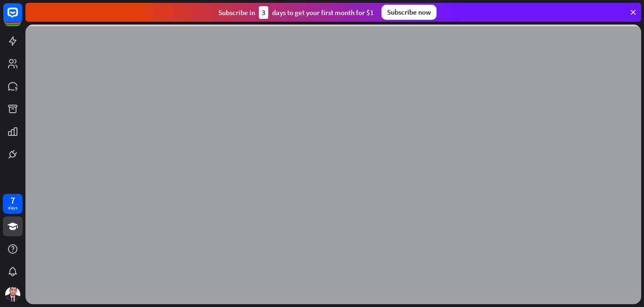 Image resolution: width=644 pixels, height=307 pixels. What do you see at coordinates (264, 12) in the screenshot?
I see `div: 3` at bounding box center [264, 12].